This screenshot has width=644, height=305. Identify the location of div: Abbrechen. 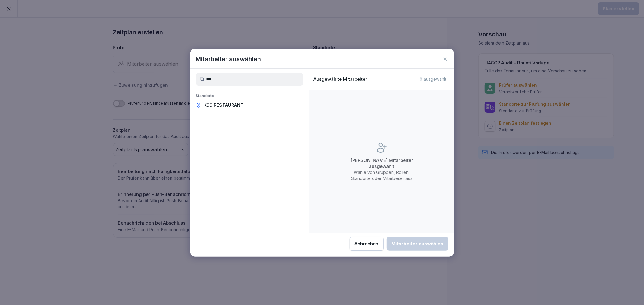
(366, 244).